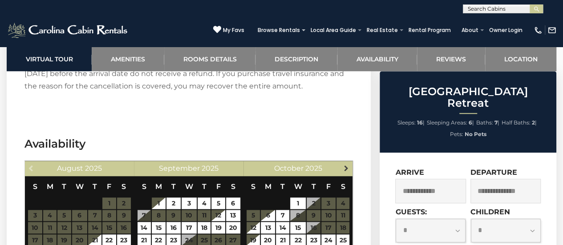 The height and width of the screenshot is (245, 563). What do you see at coordinates (173, 203) in the screenshot?
I see `a: 2` at bounding box center [173, 203].